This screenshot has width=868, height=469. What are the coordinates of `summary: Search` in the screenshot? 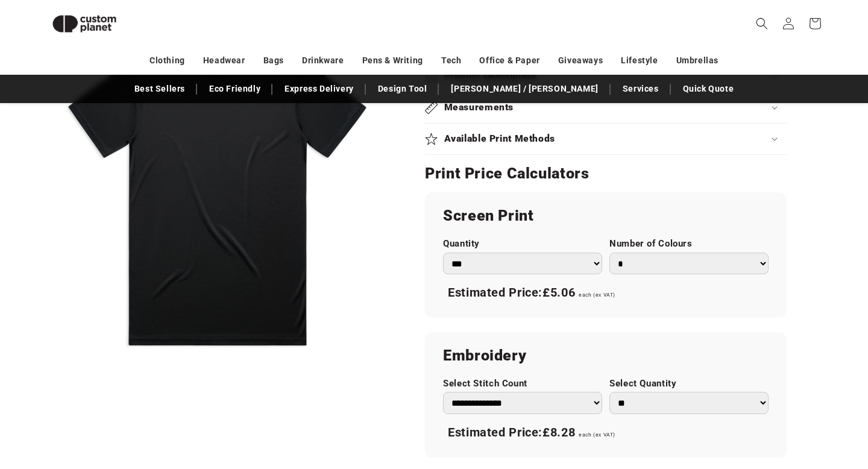 It's located at (762, 24).